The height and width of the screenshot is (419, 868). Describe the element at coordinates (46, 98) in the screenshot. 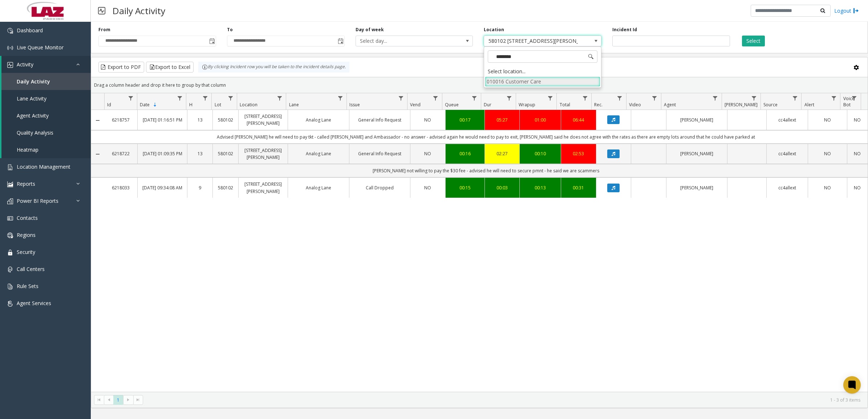

I see `a: Lane Activity` at that location.